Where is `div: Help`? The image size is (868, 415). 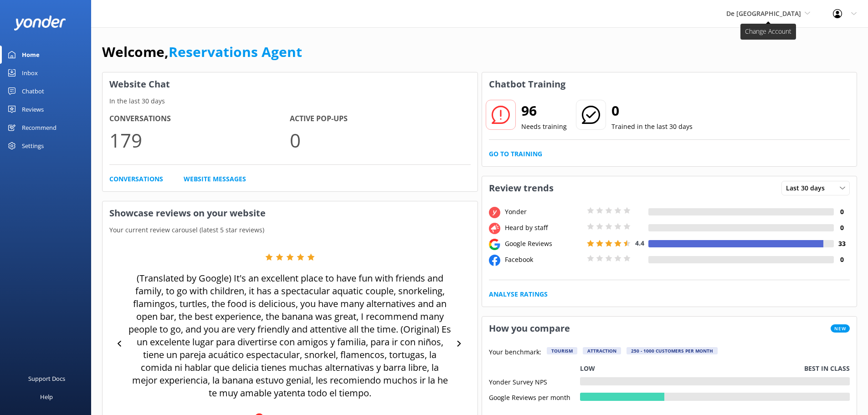 div: Help is located at coordinates (47, 397).